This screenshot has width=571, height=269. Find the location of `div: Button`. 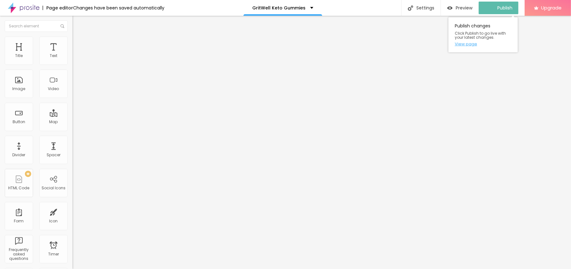

div: Button is located at coordinates (19, 122).